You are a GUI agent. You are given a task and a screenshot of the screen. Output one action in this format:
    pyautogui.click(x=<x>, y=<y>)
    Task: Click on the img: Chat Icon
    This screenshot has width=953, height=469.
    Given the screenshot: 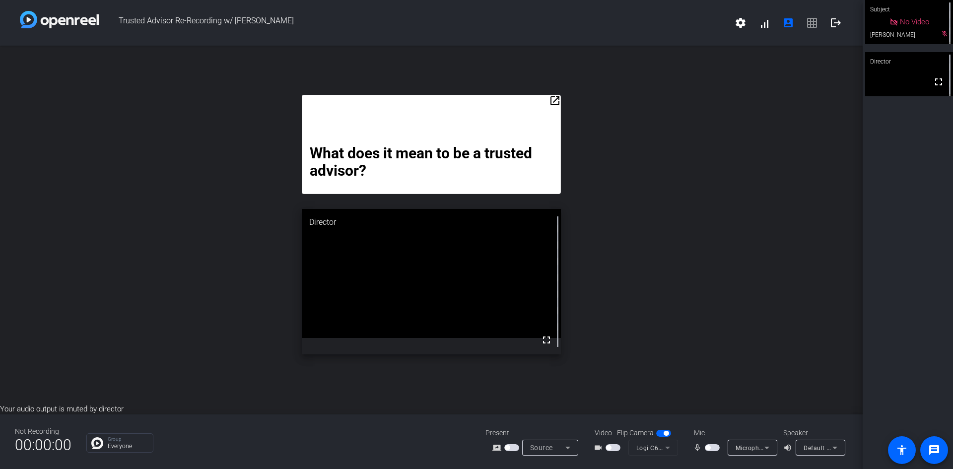 What is the action you would take?
    pyautogui.click(x=97, y=443)
    